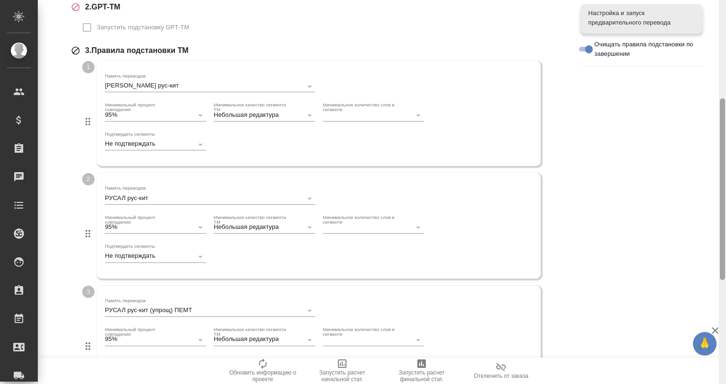  I want to click on span: Запустить подстановку GPT-TM, so click(143, 27).